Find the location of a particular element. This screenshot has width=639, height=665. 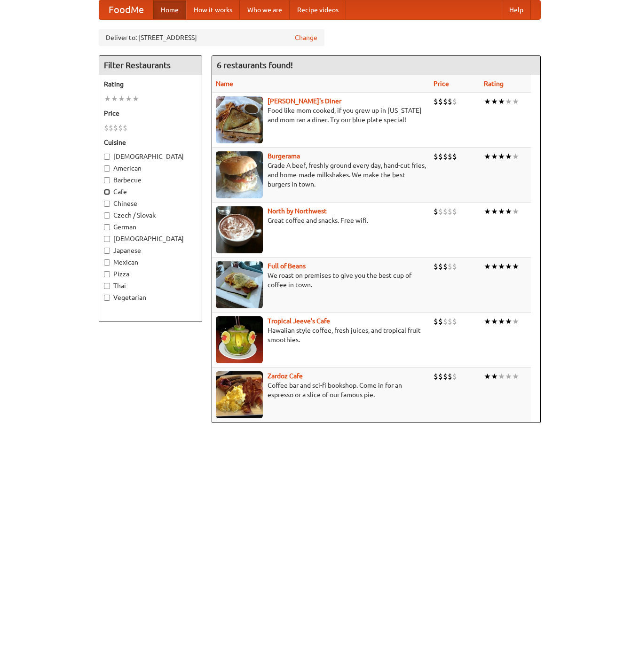

a: Help is located at coordinates (516, 10).